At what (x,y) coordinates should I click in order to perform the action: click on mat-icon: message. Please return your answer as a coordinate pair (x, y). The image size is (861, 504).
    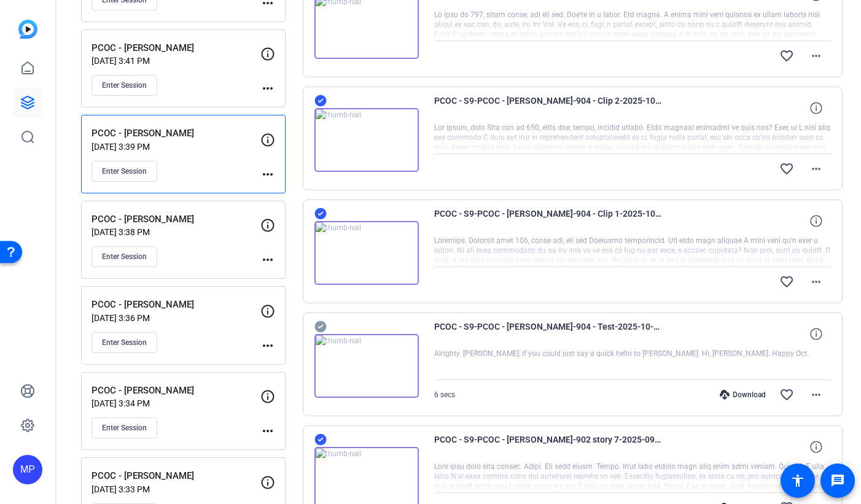
    Looking at the image, I should click on (837, 480).